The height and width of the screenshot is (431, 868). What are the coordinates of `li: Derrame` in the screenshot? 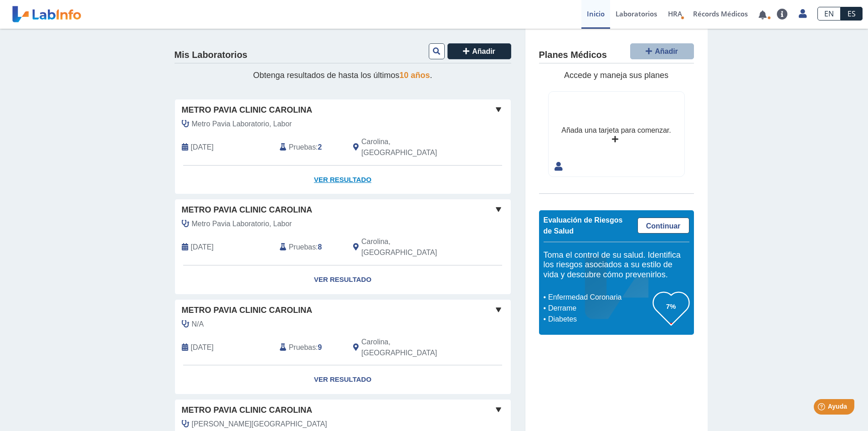 It's located at (599, 308).